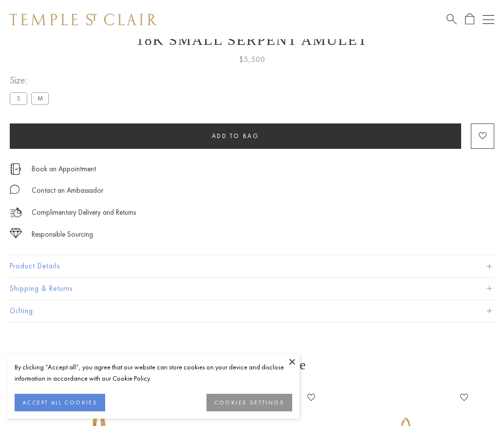  What do you see at coordinates (489, 20) in the screenshot?
I see `button: Open navigation` at bounding box center [489, 20].